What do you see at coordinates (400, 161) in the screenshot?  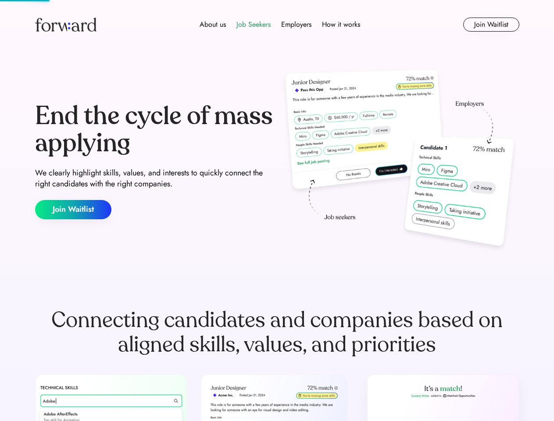 I see `img: hero-image.png` at bounding box center [400, 161].